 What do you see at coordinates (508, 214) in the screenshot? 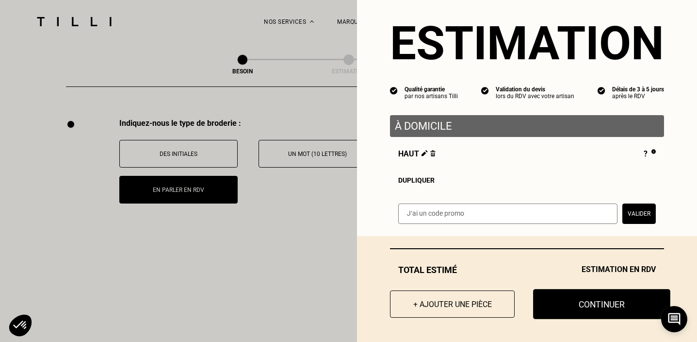
I see `input: J‘ai un code promo` at bounding box center [508, 214].